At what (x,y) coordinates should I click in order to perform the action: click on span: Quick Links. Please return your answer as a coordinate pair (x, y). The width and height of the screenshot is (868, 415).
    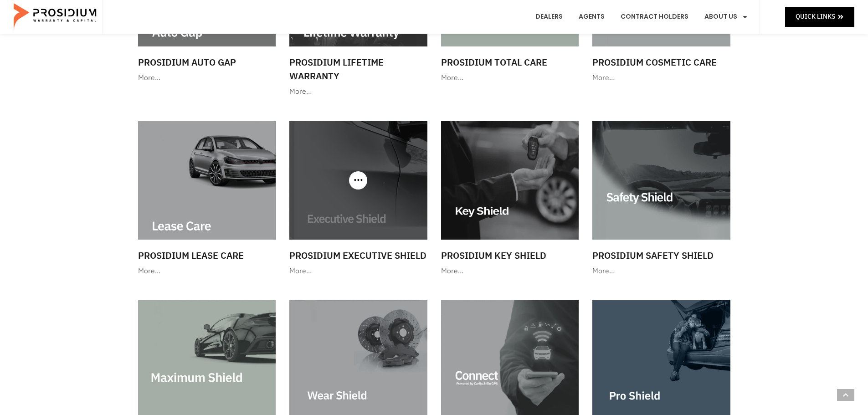
    Looking at the image, I should click on (815, 16).